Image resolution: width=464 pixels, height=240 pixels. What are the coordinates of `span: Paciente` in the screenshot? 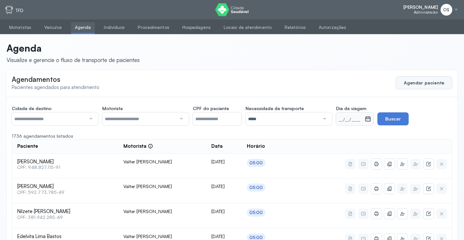 It's located at (28, 146).